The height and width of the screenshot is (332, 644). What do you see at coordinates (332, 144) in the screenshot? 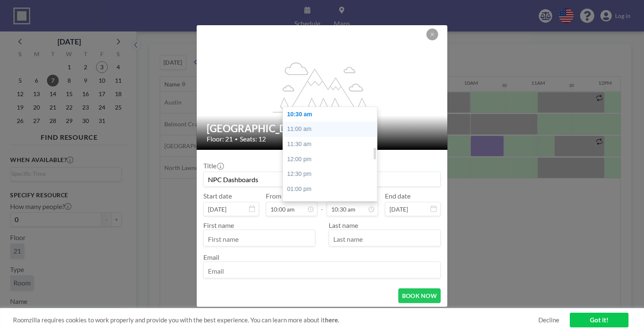
I see `div: 11:30 am` at bounding box center [332, 144].